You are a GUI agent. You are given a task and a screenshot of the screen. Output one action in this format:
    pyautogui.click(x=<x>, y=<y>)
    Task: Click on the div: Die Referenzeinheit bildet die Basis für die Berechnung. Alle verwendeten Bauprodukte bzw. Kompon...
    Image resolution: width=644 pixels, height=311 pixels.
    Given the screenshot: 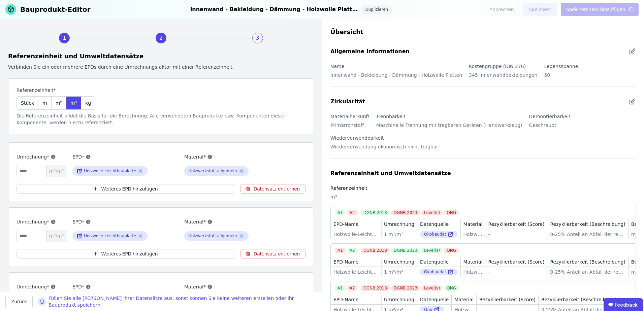 What is the action you would take?
    pyautogui.click(x=161, y=119)
    